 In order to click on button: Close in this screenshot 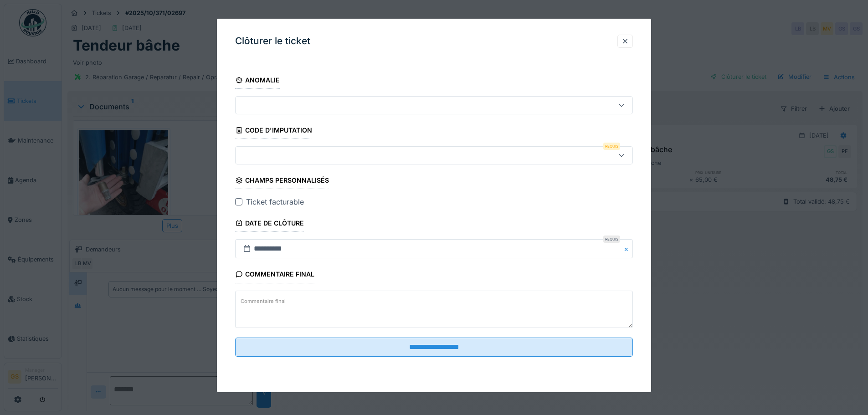, I will do `click(628, 249)`.